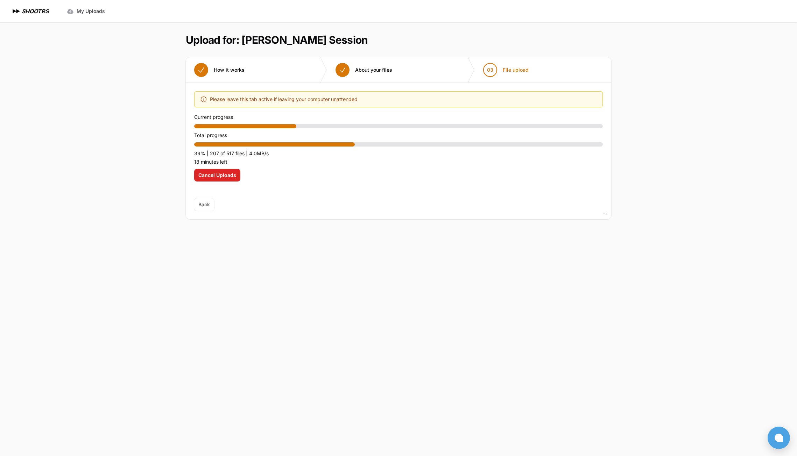 This screenshot has height=456, width=797. What do you see at coordinates (605, 213) in the screenshot?
I see `div: v2` at bounding box center [605, 213].